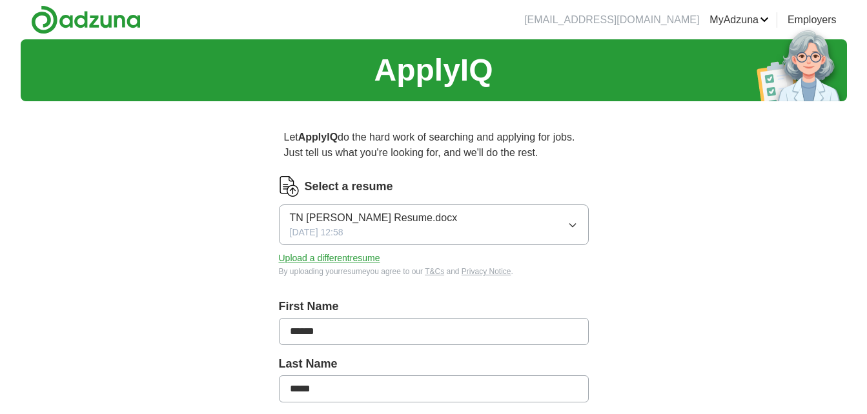  I want to click on a: Employers, so click(812, 20).